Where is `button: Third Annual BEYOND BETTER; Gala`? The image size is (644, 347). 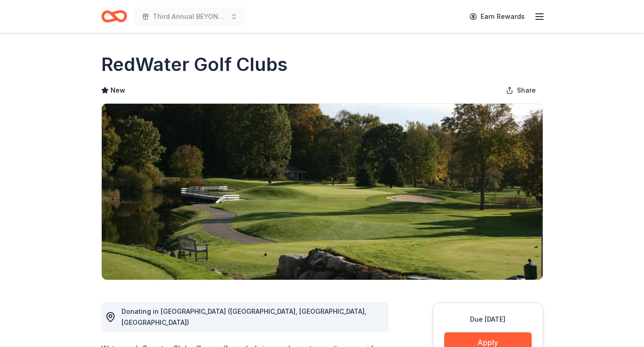
button: Third Annual BEYOND BETTER; Gala is located at coordinates (190, 17).